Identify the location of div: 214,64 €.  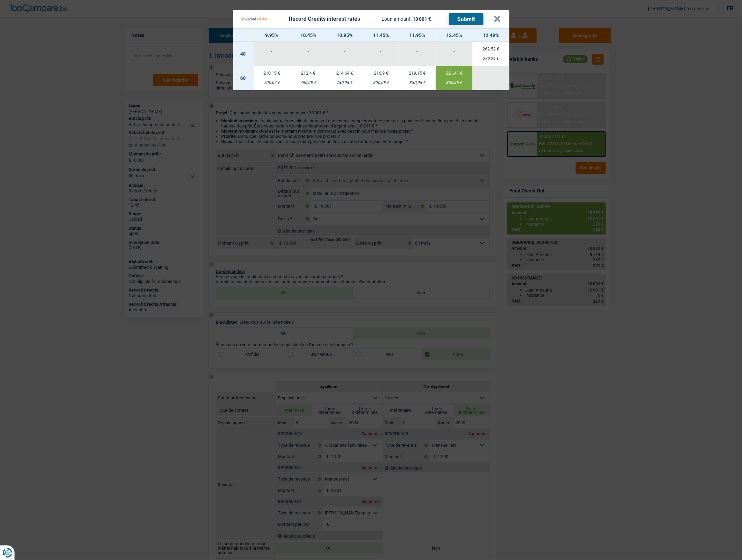
(344, 73).